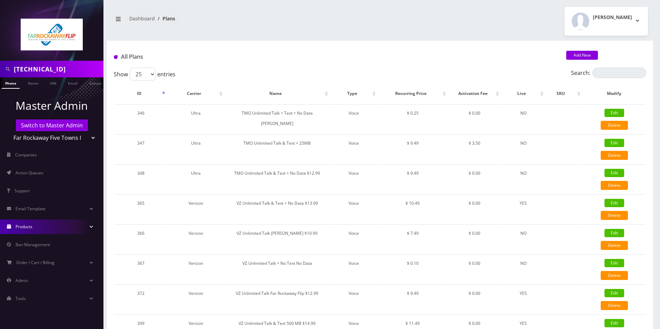 The height and width of the screenshot is (329, 660). I want to click on td: 372, so click(141, 299).